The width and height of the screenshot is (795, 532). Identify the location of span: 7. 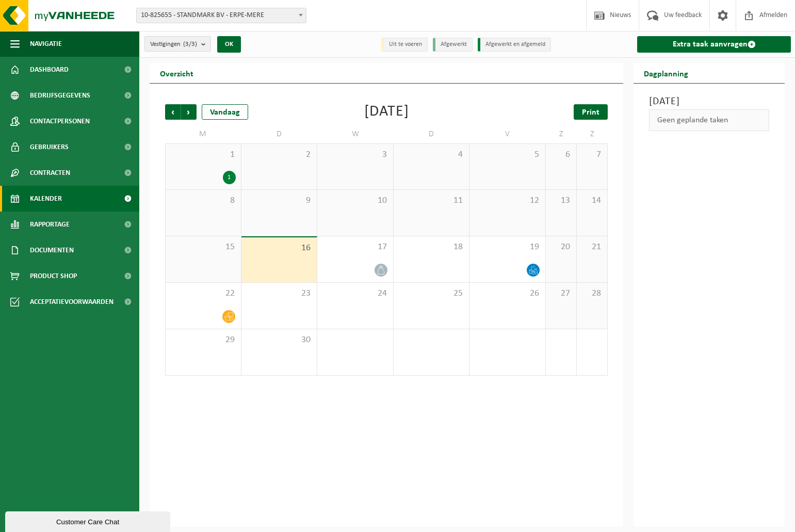
(591, 155).